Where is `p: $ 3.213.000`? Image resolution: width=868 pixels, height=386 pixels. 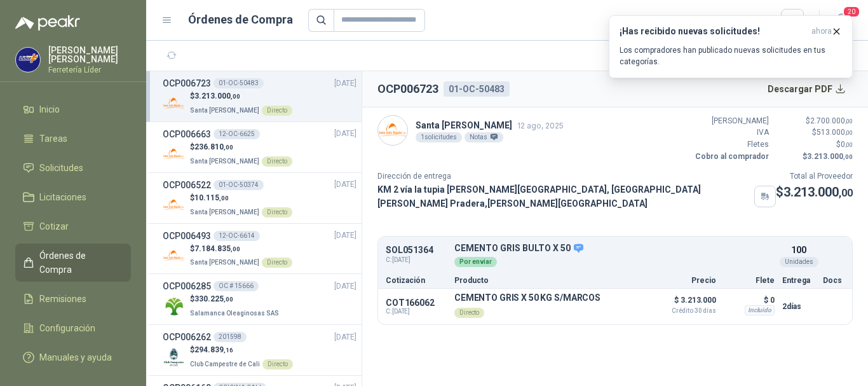
p: $ 3.213.000 is located at coordinates (685, 303).